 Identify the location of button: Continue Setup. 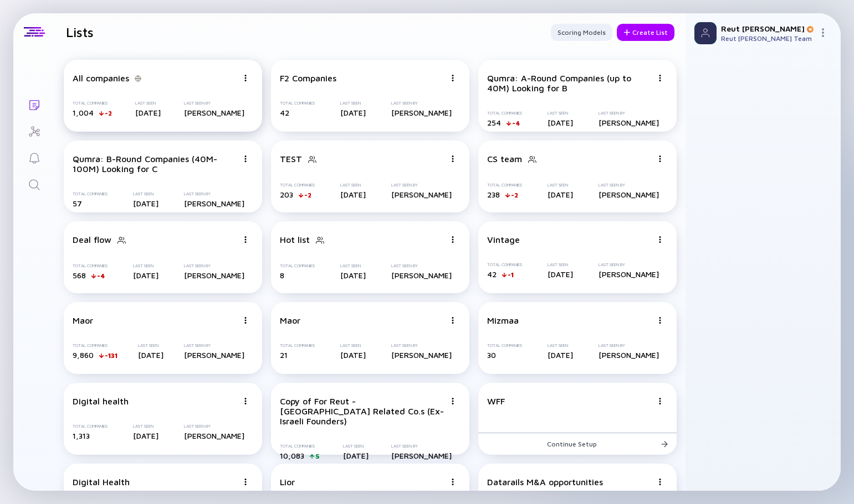
(577, 444).